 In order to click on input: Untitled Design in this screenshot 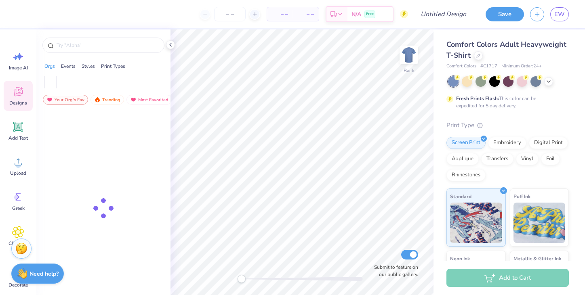, I will do `click(444, 14)`.